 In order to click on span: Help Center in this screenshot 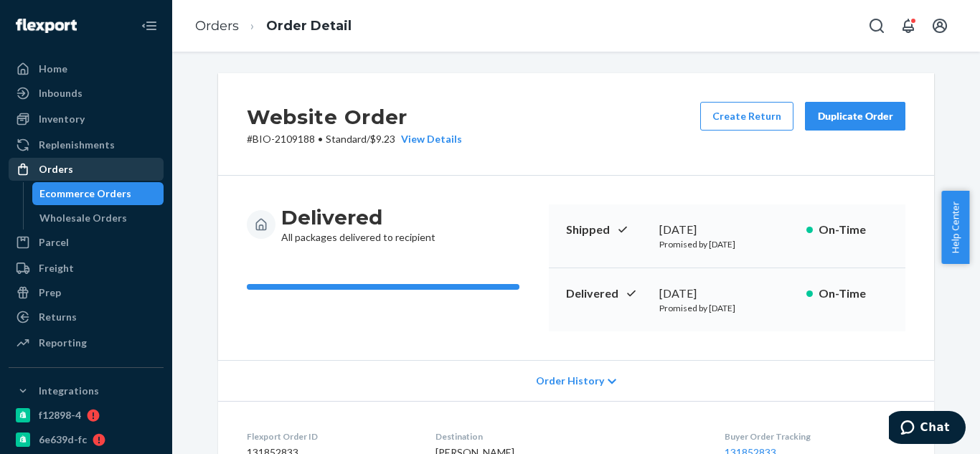, I will do `click(955, 228)`.